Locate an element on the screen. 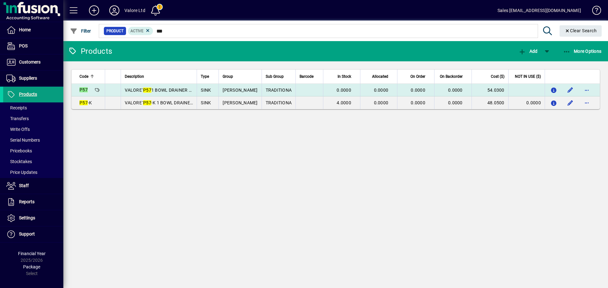 Image resolution: width=608 pixels, height=288 pixels. span: Sub Group is located at coordinates (274, 77).